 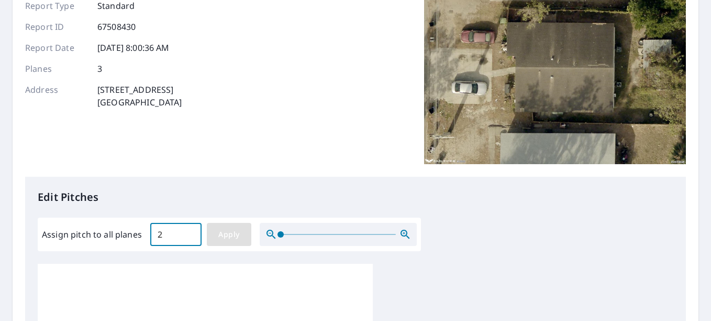 I want to click on p: 3, so click(x=100, y=69).